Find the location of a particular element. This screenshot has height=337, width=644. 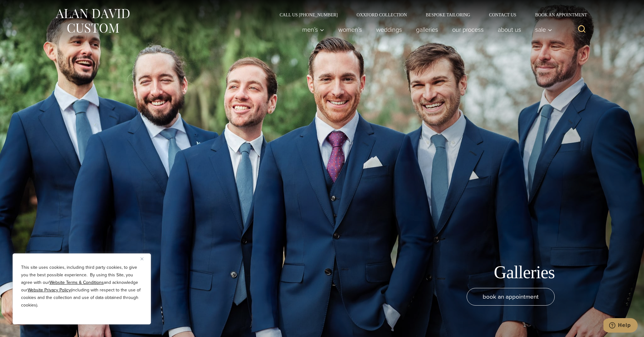

p: This site uses cookies, including third party cookies, to give you the best possible experience. ... is located at coordinates (82, 286).